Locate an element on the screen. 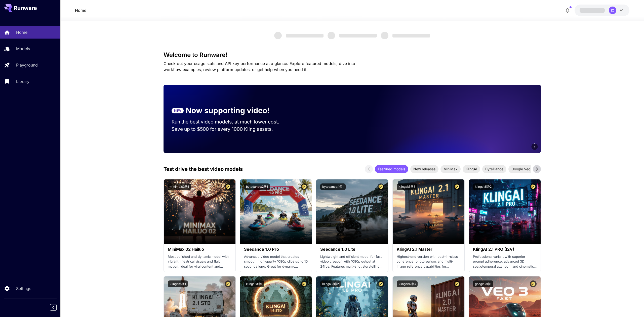  p: Highest-end version with best-in-class coherence, photorealism, and multi-image reference capabil... is located at coordinates (428, 262).